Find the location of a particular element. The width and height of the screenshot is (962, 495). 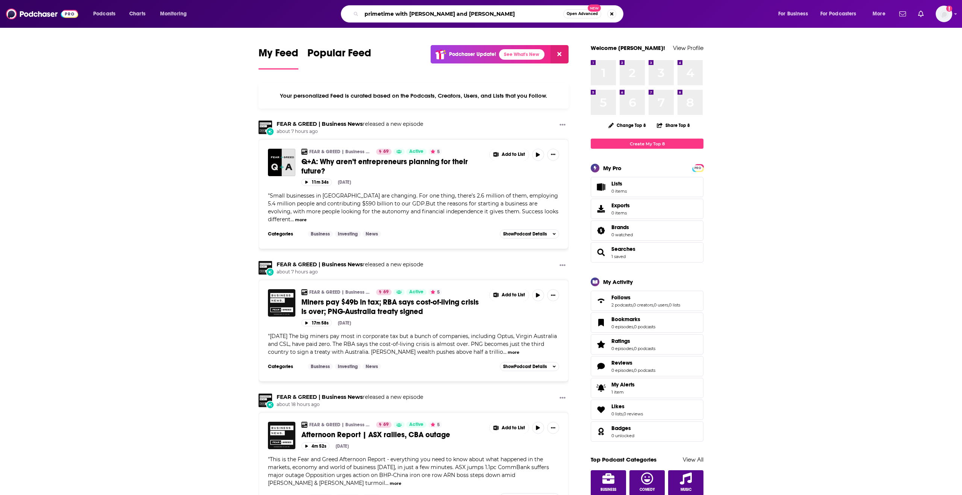

a: Lists is located at coordinates (647, 187).